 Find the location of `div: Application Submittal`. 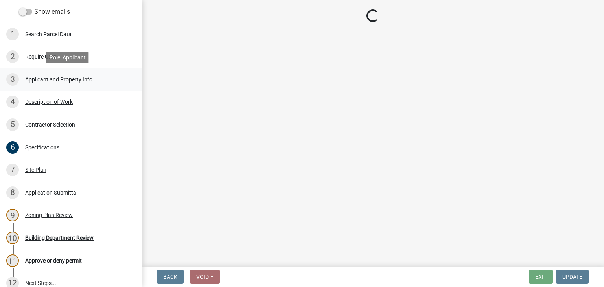

div: Application Submittal is located at coordinates (51, 193).